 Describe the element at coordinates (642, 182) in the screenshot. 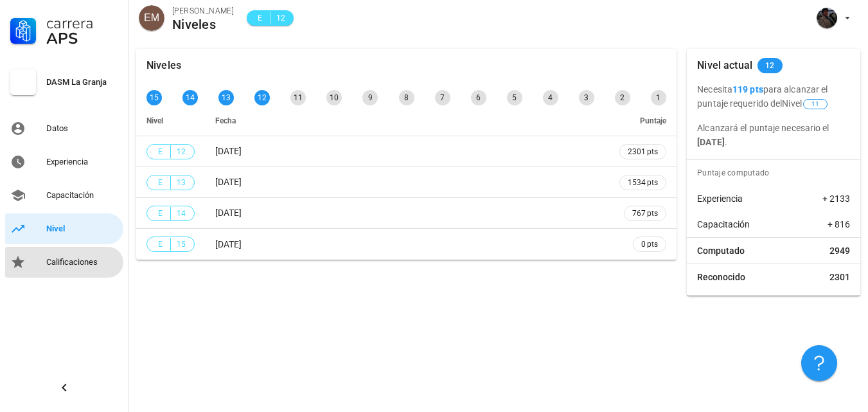

I see `span: 1534 pts` at that location.